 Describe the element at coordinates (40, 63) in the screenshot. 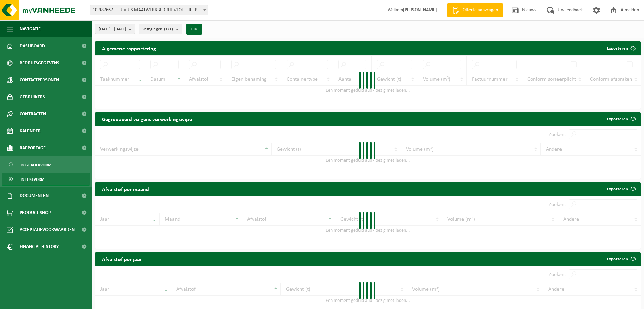

I see `span: Bedrijfsgegevens` at that location.